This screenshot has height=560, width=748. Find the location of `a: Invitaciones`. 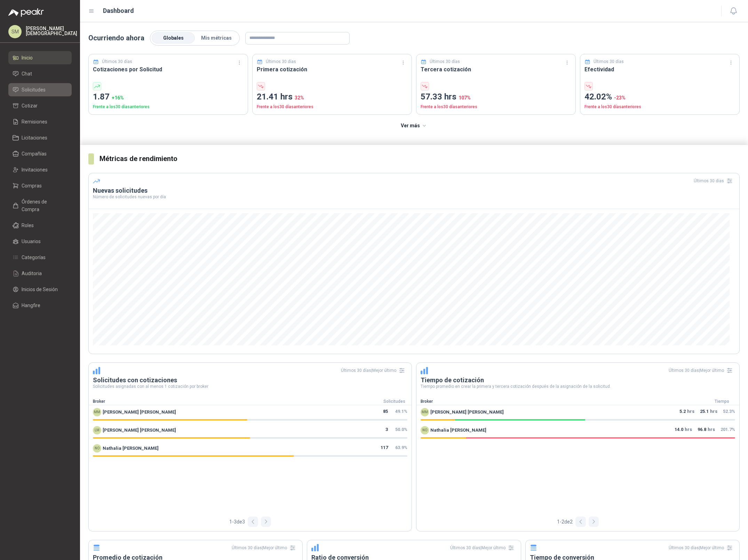

a: Invitaciones is located at coordinates (40, 169).